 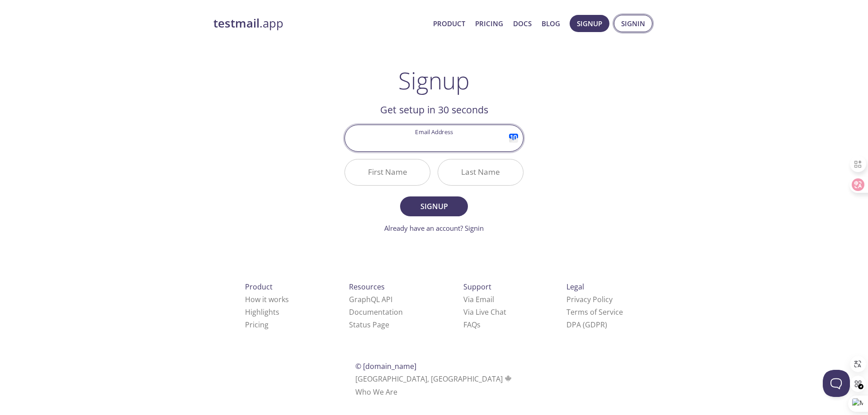 I want to click on a: Blog, so click(x=551, y=23).